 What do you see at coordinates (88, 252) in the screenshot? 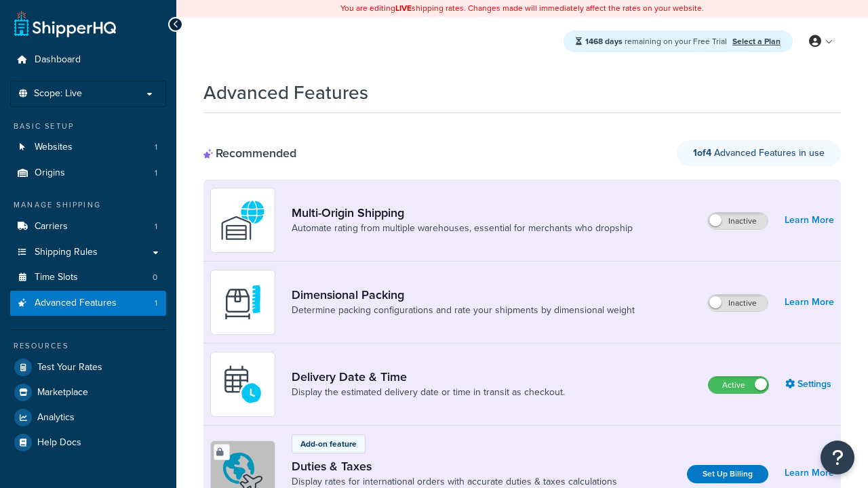
I see `a: Shipping Rules` at bounding box center [88, 252].